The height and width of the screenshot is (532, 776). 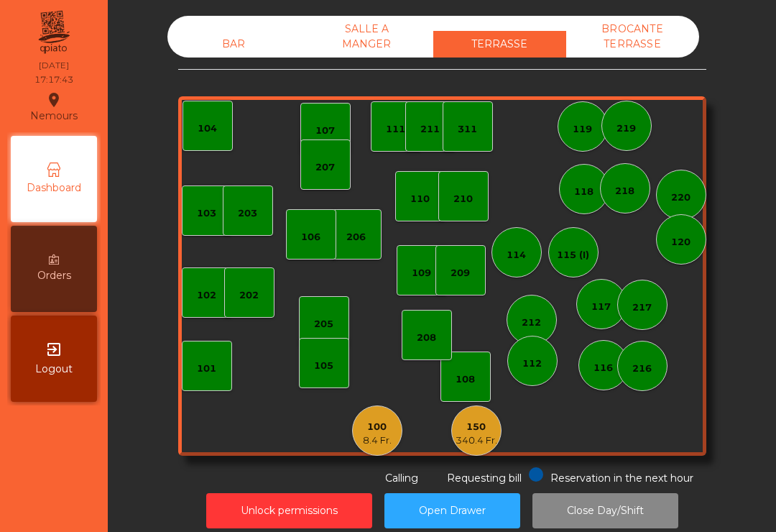 What do you see at coordinates (207, 368) in the screenshot?
I see `div: 101` at bounding box center [207, 368].